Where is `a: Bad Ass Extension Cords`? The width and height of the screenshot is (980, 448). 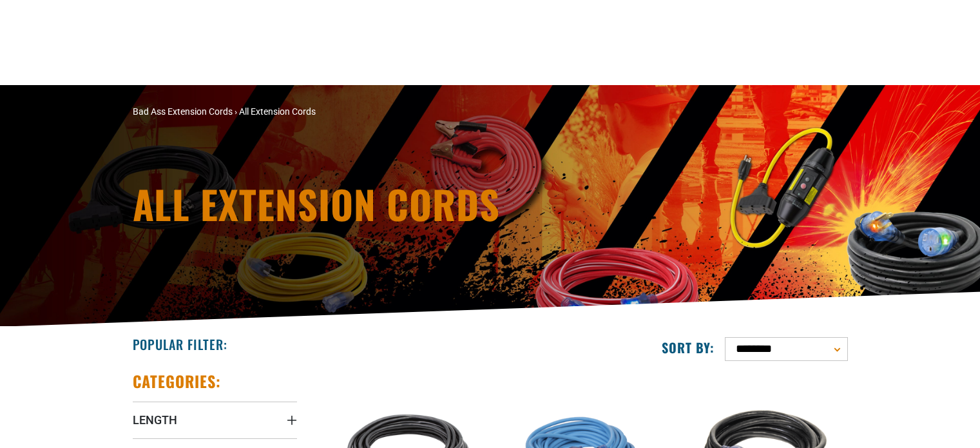
a: Bad Ass Extension Cords is located at coordinates (182, 111).